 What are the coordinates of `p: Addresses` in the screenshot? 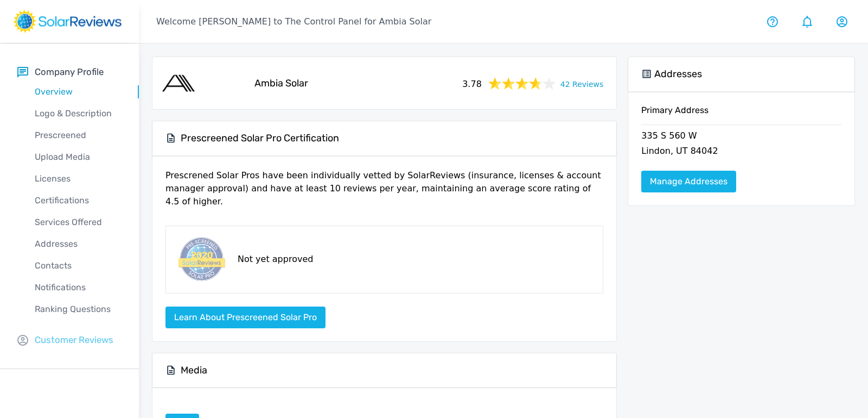 It's located at (78, 244).